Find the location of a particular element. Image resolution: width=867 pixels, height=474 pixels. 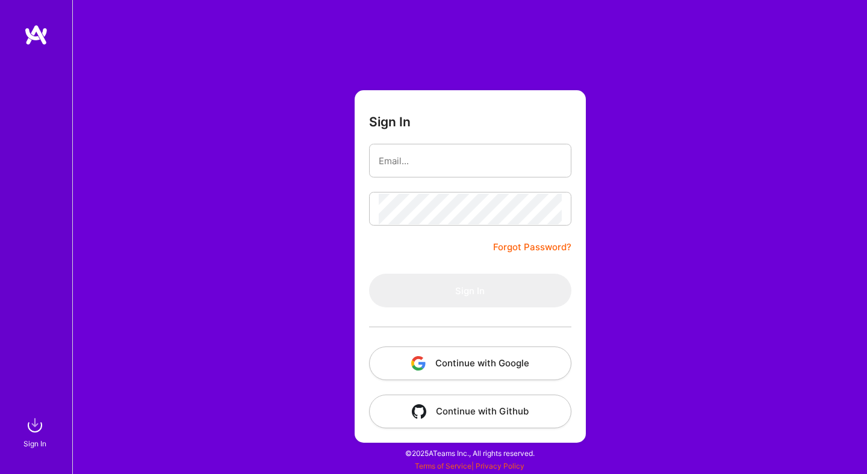

h3: Sign In is located at coordinates (390, 122).